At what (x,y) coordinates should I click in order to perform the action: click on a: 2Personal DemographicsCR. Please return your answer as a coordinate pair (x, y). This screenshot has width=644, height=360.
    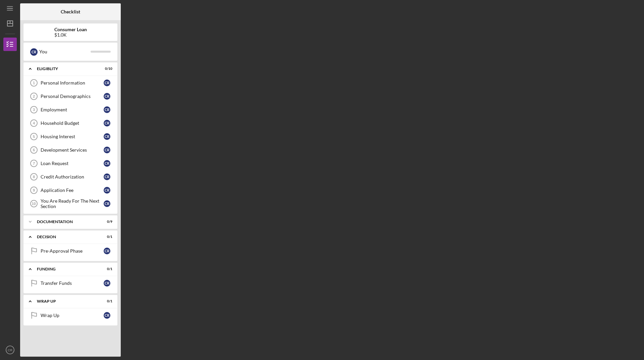
    Looking at the image, I should click on (70, 96).